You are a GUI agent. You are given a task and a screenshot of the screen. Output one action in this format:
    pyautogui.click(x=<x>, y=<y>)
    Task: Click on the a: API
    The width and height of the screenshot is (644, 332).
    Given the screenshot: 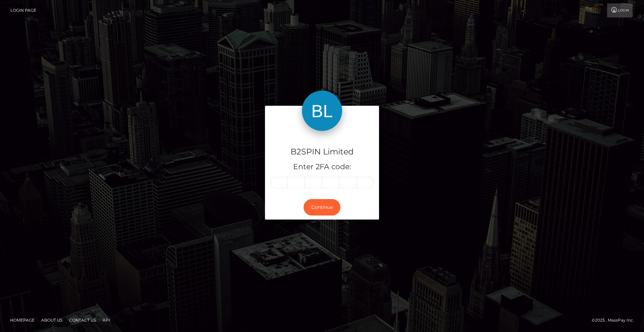 What is the action you would take?
    pyautogui.click(x=106, y=320)
    